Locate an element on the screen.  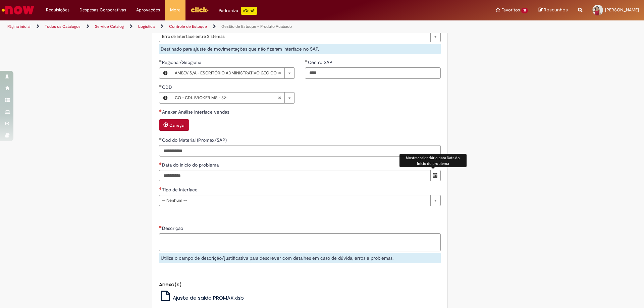
a: Logistica is located at coordinates (146, 26).